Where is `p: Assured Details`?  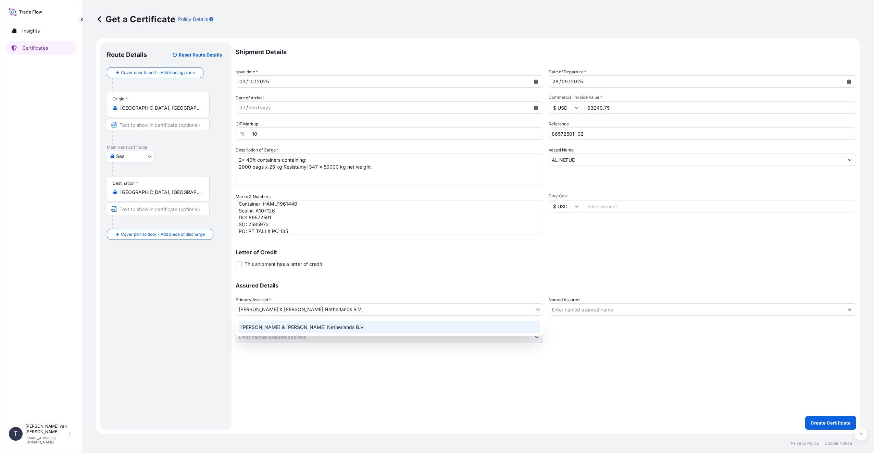
p: Assured Details is located at coordinates (546, 285).